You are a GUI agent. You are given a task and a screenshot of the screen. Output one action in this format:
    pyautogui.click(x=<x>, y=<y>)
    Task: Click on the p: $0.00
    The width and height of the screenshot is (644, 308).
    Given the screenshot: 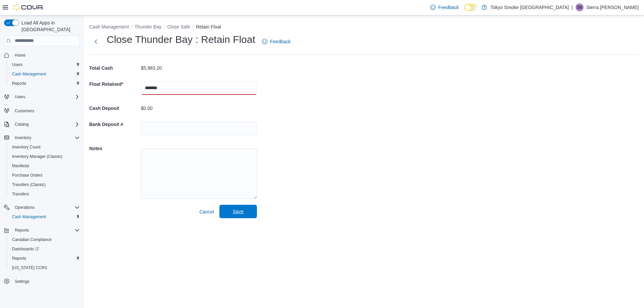 What is the action you would take?
    pyautogui.click(x=147, y=108)
    